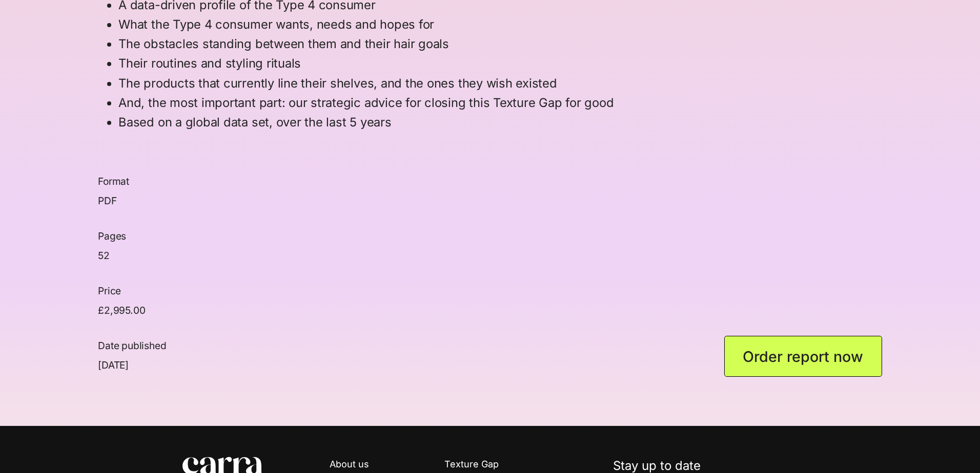 Image resolution: width=980 pixels, height=473 pixels. I want to click on p: Price, so click(121, 291).